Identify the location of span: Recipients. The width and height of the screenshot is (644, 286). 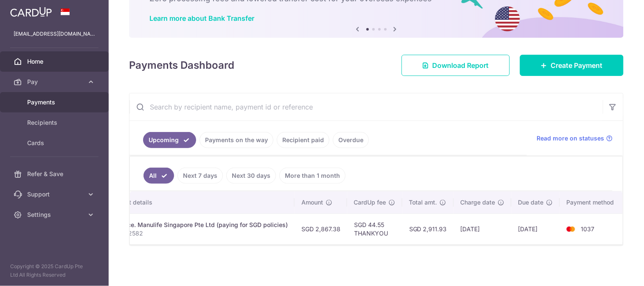
(55, 123).